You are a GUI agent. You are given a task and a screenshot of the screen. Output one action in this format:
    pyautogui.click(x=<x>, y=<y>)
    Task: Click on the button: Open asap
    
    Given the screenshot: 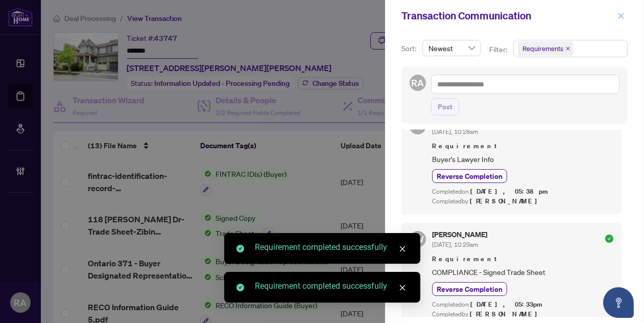 What is the action you would take?
    pyautogui.click(x=618, y=302)
    